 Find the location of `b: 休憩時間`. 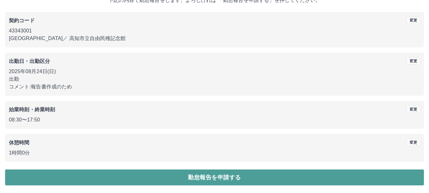

b: 休憩時間 is located at coordinates (19, 142).